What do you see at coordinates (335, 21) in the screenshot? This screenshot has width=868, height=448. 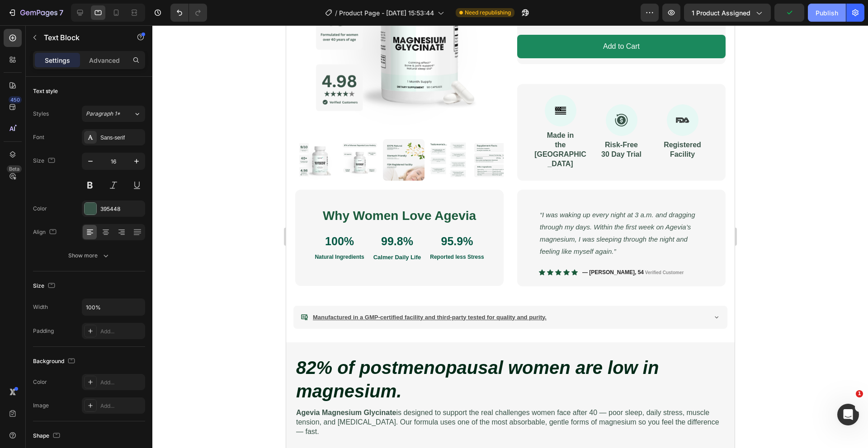 I see `button: Add to Cart` at bounding box center [335, 21].